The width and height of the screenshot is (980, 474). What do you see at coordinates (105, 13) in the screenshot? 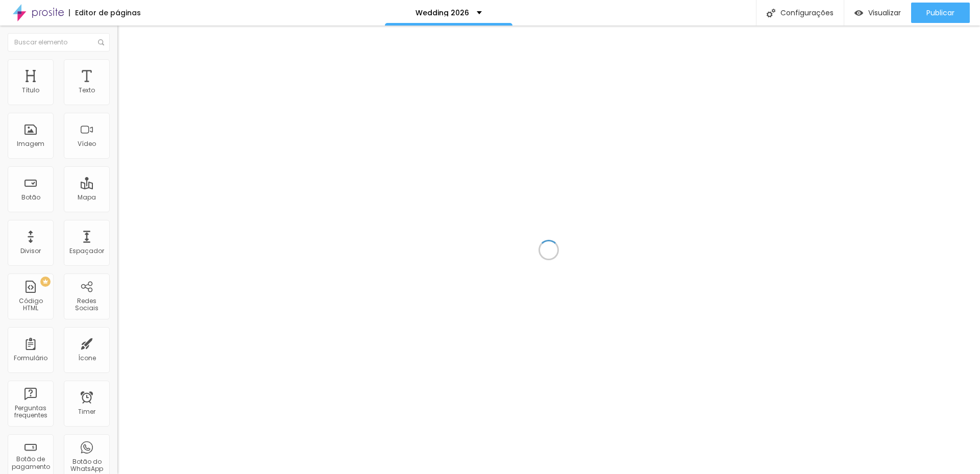
I see `div: Editor de páginas` at bounding box center [105, 13].